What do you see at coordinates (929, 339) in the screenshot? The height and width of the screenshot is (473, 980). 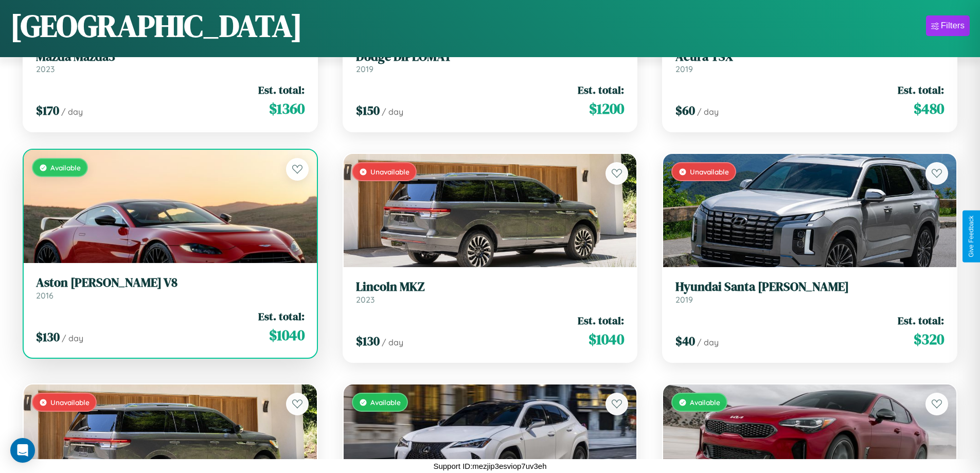 I see `span: $ 320` at bounding box center [929, 339].